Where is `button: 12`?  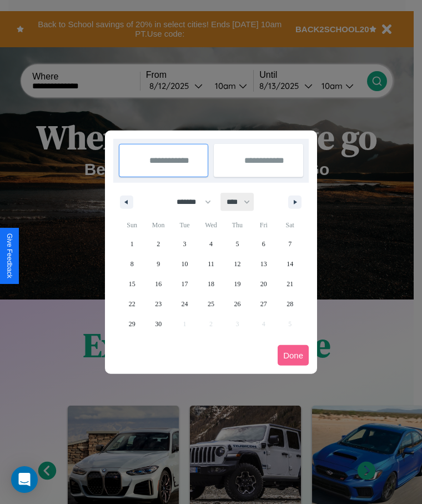 button: 12 is located at coordinates (237, 264).